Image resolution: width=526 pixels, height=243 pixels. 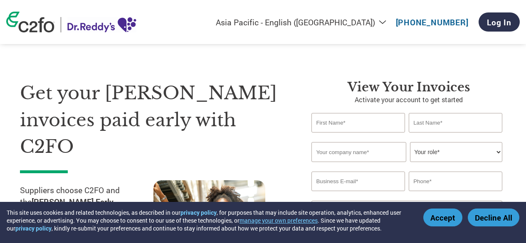 What do you see at coordinates (102, 25) in the screenshot?
I see `img: Dr. Reddy’s` at bounding box center [102, 25].